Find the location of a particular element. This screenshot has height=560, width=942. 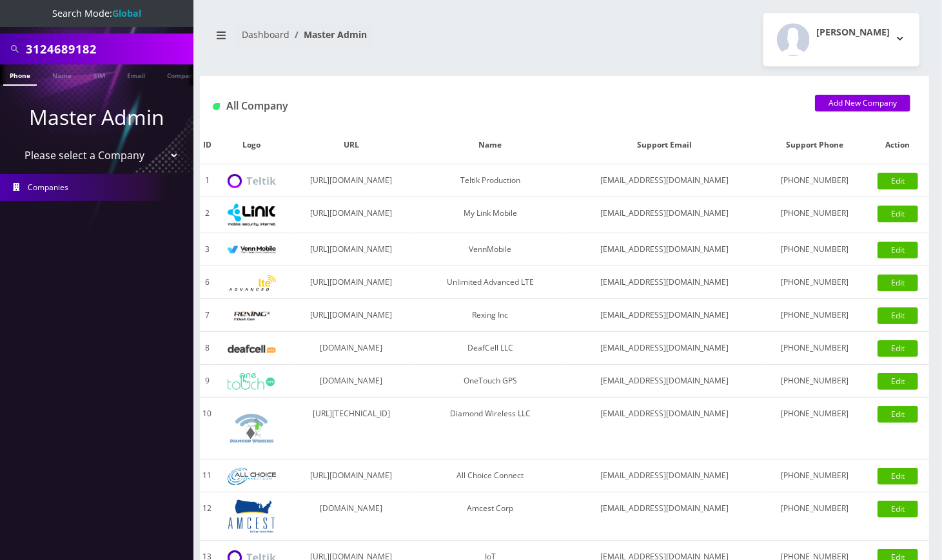

th: Support Email is located at coordinates (664, 145).